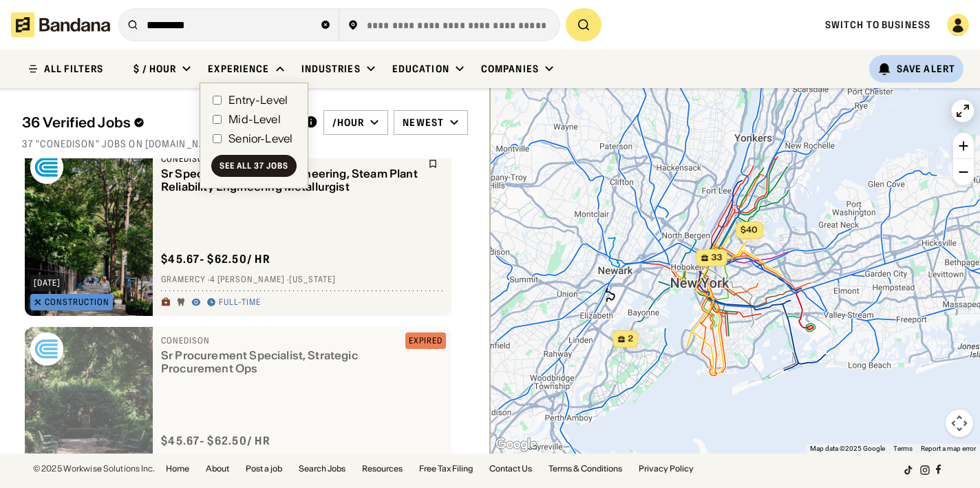  Describe the element at coordinates (94, 469) in the screenshot. I see `div: © 2025 Workwise Solutions Inc.` at that location.